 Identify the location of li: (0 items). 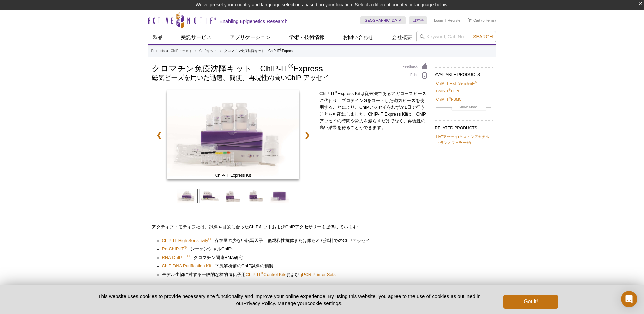
(482, 20).